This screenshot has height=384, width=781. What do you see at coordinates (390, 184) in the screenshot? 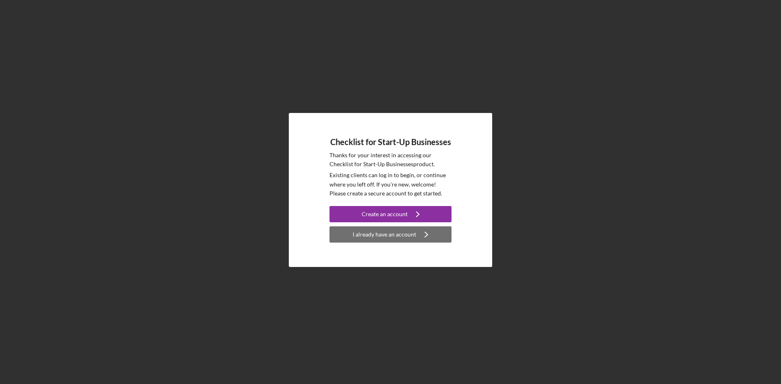
I see `p: Existing clients can log in to begin, or continue where you left off. If you're new, welcome! Ple...` at bounding box center [390, 184].